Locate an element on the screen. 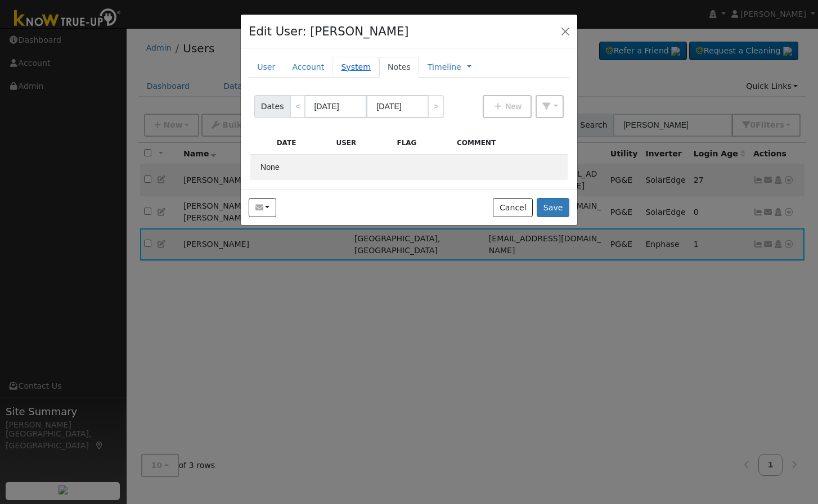 The height and width of the screenshot is (504, 818). button: mharrison@growthandtech.com is located at coordinates (262, 208).